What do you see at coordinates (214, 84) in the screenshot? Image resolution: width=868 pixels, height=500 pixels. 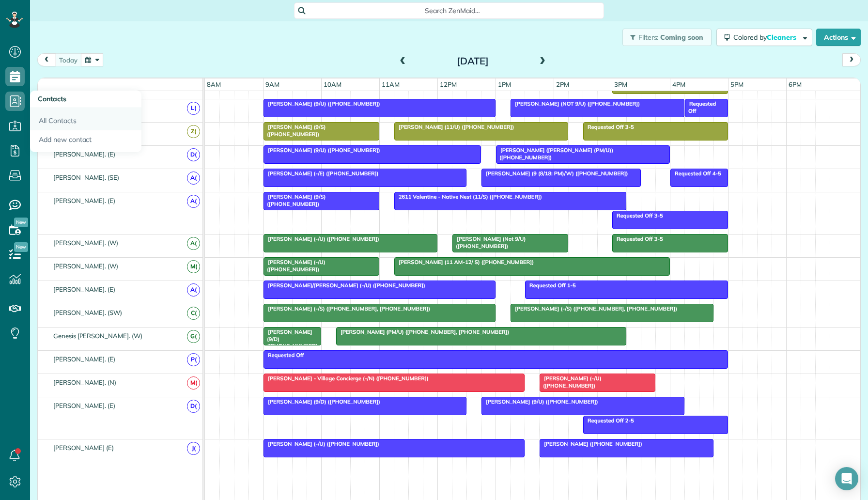 I see `span: 8am` at bounding box center [214, 84].